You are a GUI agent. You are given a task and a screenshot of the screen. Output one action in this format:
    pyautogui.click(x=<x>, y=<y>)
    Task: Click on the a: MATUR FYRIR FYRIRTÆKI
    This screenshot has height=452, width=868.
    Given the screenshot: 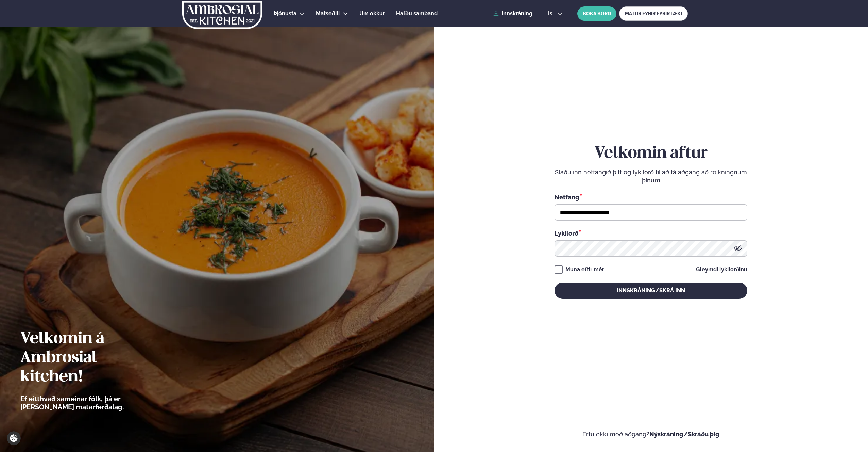 What is the action you would take?
    pyautogui.click(x=653, y=14)
    